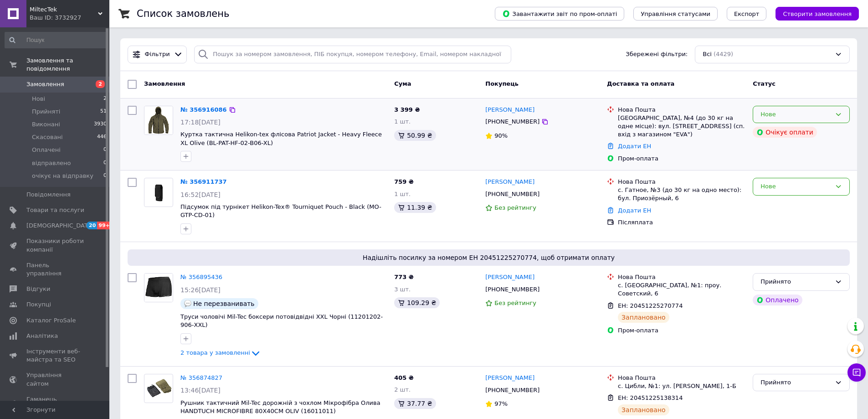 Image resolution: width=868 pixels, height=419 pixels. Describe the element at coordinates (158, 54) in the screenshot. I see `span: Фільтри` at that location.